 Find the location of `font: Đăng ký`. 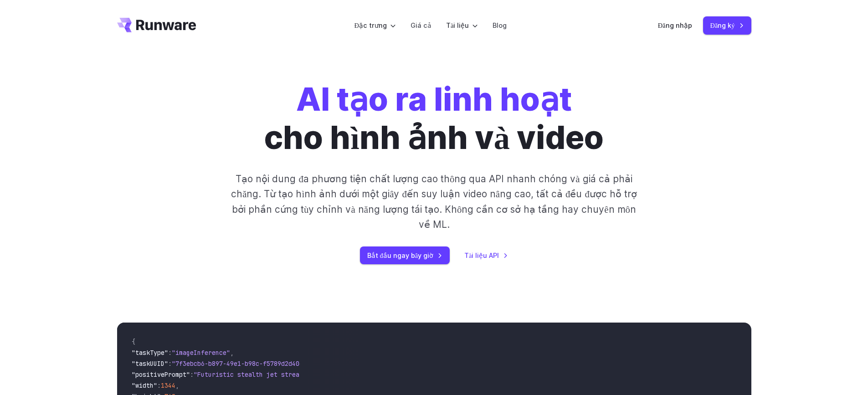

font: Đăng ký is located at coordinates (722, 25).